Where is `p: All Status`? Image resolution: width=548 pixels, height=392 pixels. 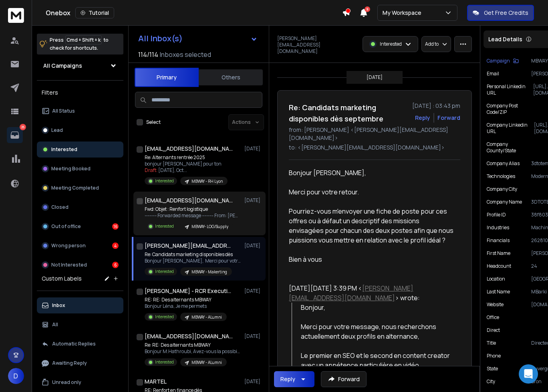 p: All Status is located at coordinates (63, 111).